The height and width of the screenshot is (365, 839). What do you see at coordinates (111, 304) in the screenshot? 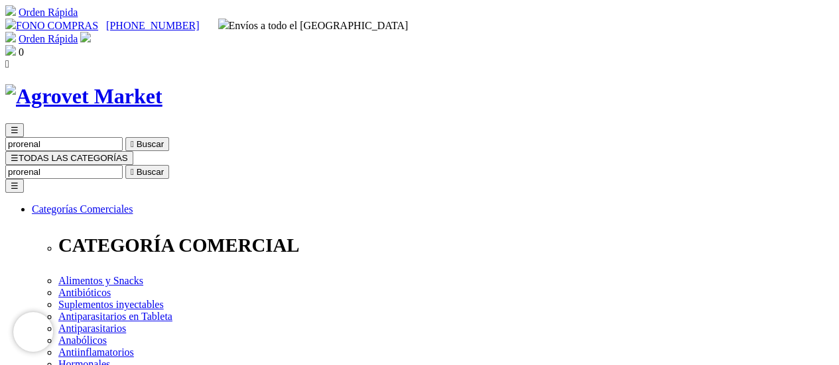
I see `span: Suplementos inyectables` at bounding box center [111, 304].